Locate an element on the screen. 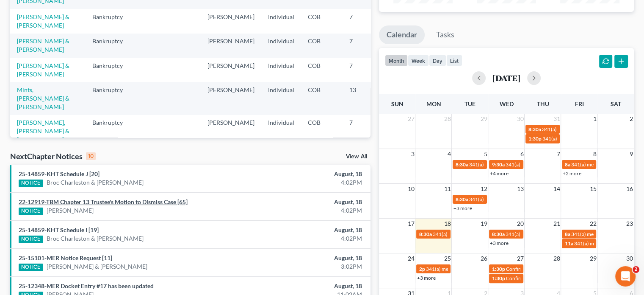 This screenshot has width=644, height=295. span: 5 is located at coordinates (485, 154).